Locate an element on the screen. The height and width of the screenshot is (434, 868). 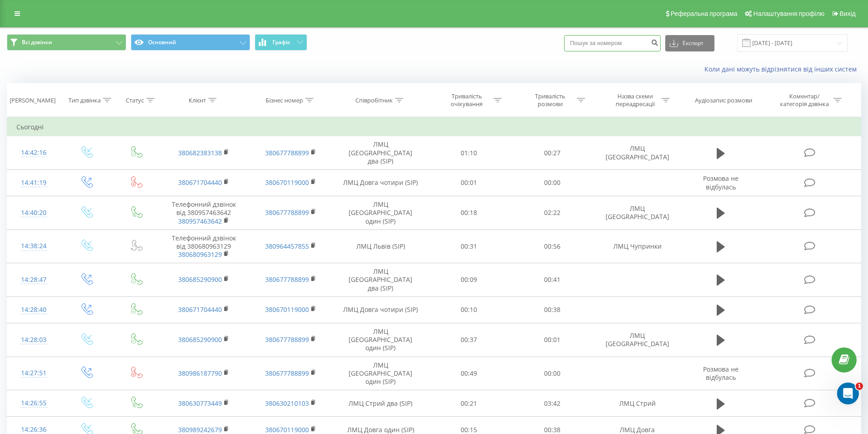
div: 14:42:16 is located at coordinates (34, 153).